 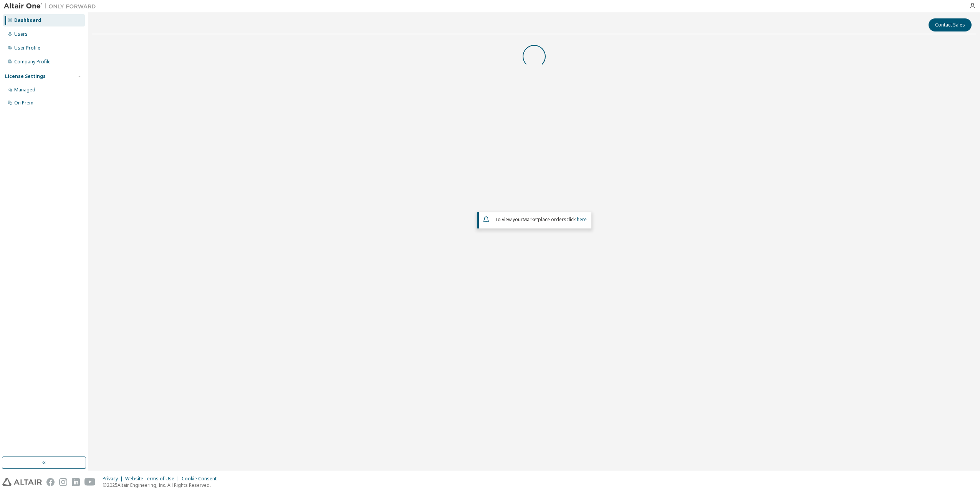 What do you see at coordinates (545, 219) in the screenshot?
I see `em: Marketplace orders` at bounding box center [545, 219].